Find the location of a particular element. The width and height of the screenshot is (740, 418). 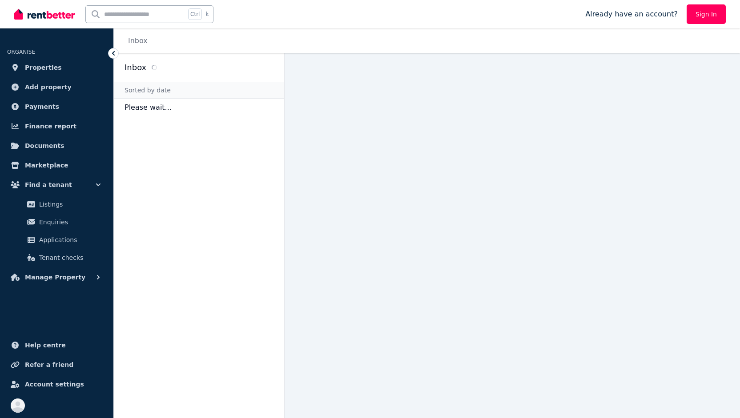

span: Listings is located at coordinates (69, 204).